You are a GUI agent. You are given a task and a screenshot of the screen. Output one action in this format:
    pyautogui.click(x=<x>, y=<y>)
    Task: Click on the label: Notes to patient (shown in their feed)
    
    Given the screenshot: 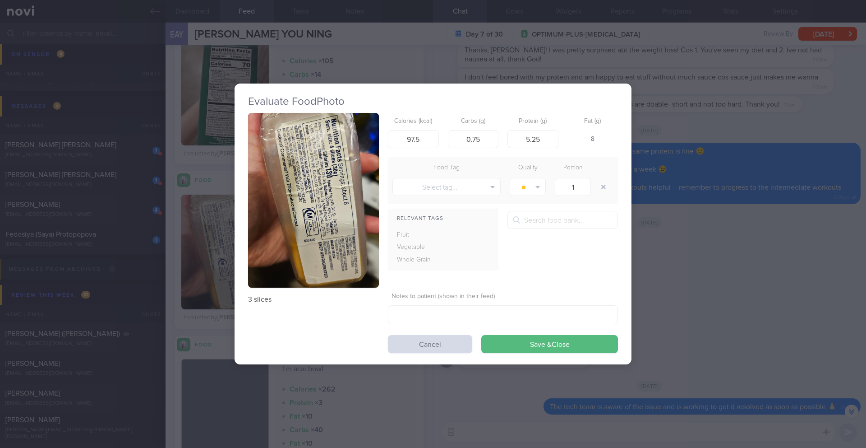 What is the action you would take?
    pyautogui.click(x=503, y=296)
    